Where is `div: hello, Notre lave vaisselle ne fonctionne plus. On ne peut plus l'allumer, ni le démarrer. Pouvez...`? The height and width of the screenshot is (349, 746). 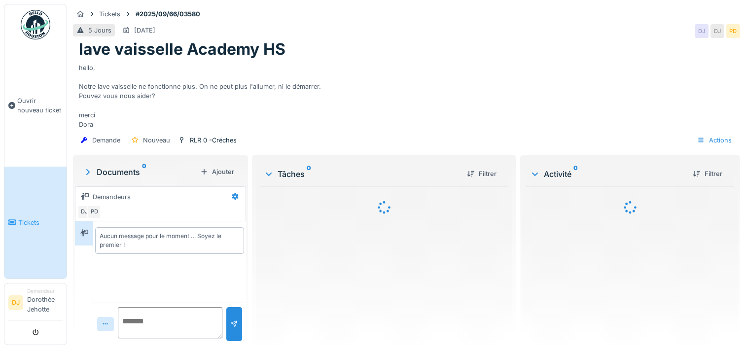 div: hello, Notre lave vaisselle ne fonctionne plus. On ne peut plus l'allumer, ni le démarrer. Pouvez... is located at coordinates (406, 94).